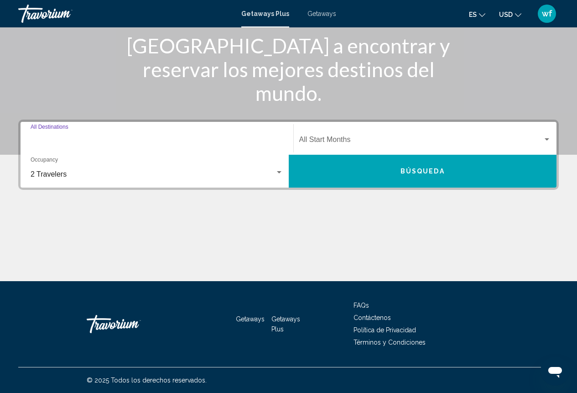 The width and height of the screenshot is (577, 393). What do you see at coordinates (547, 14) in the screenshot?
I see `button: User Menu` at bounding box center [547, 14].